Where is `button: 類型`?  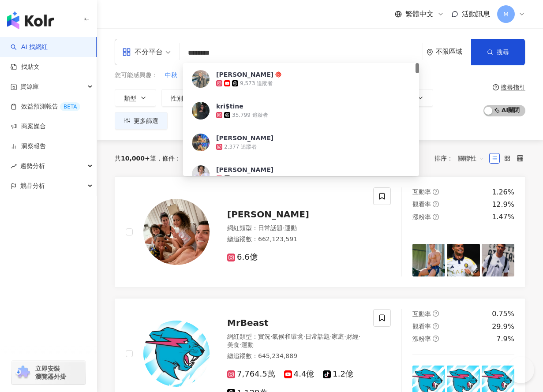
button: 類型 is located at coordinates (135, 98).